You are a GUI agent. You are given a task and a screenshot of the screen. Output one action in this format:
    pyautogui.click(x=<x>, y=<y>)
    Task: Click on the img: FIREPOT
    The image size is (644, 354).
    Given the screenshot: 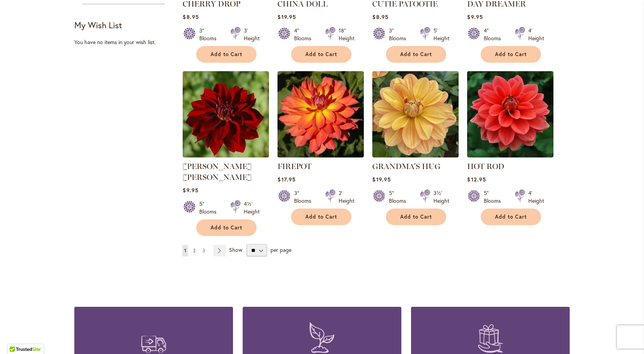 What is the action you would take?
    pyautogui.click(x=320, y=114)
    